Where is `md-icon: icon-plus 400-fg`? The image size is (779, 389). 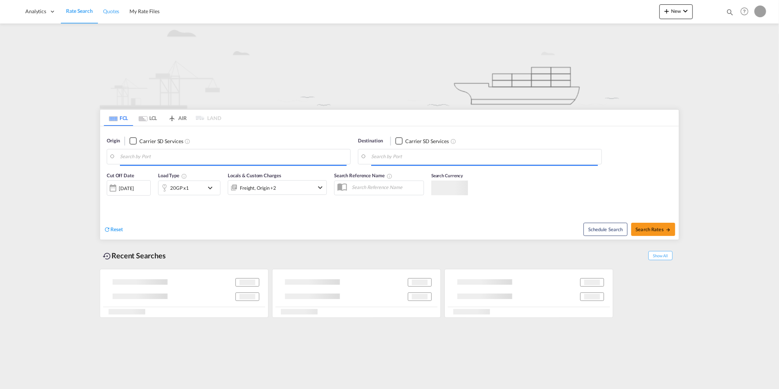
md-icon: icon-plus 400-fg is located at coordinates (667, 11).